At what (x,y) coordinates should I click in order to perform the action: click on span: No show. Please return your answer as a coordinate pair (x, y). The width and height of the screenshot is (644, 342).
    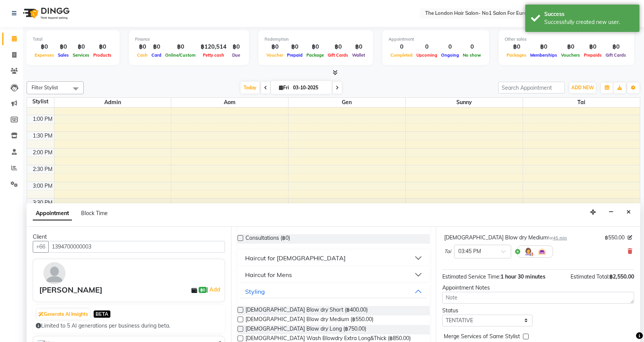
    Looking at the image, I should click on (472, 55).